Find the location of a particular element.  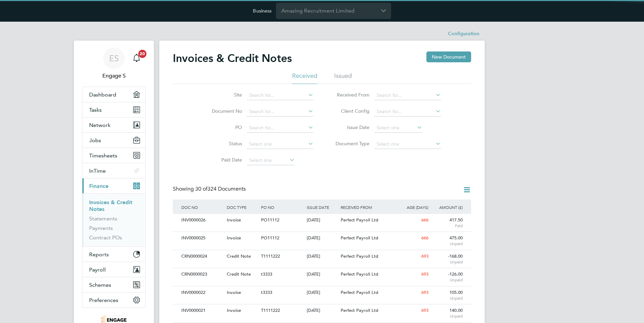

label: Document Type is located at coordinates (350, 143).